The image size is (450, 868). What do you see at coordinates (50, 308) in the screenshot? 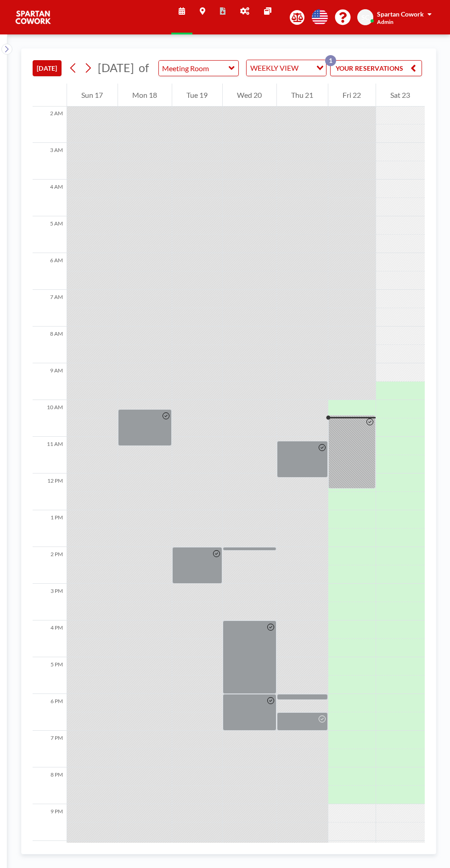
I see `div: 7 AM` at bounding box center [50, 308].